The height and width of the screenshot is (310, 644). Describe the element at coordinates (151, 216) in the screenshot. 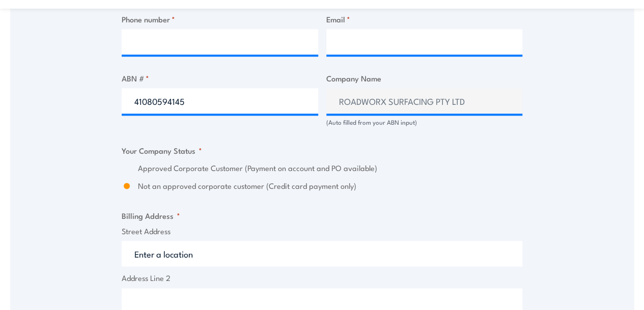

I see `legend: Billing Address` at that location.